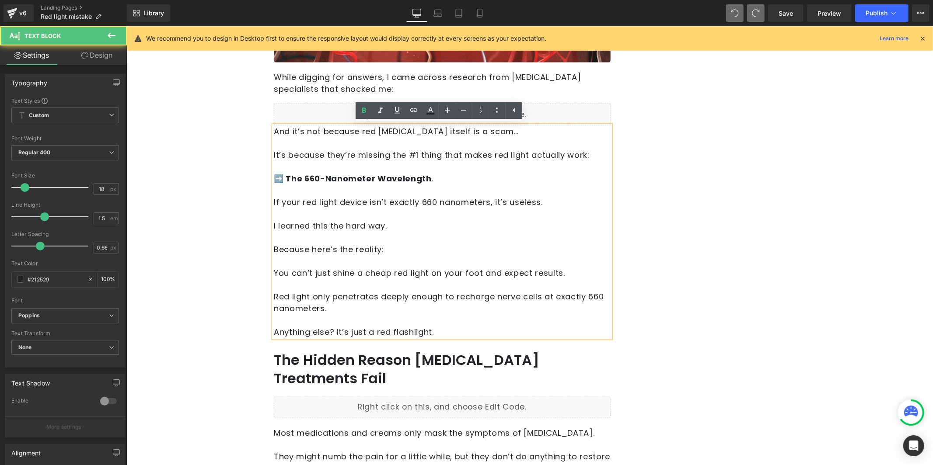 The image size is (933, 465). Describe the element at coordinates (66, 17) in the screenshot. I see `span: Red light mistake` at that location.